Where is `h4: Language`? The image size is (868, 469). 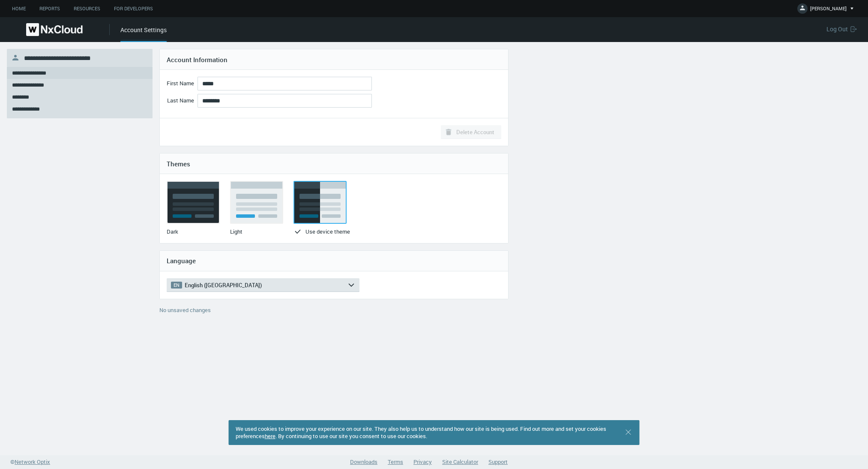 h4: Language is located at coordinates (334, 261).